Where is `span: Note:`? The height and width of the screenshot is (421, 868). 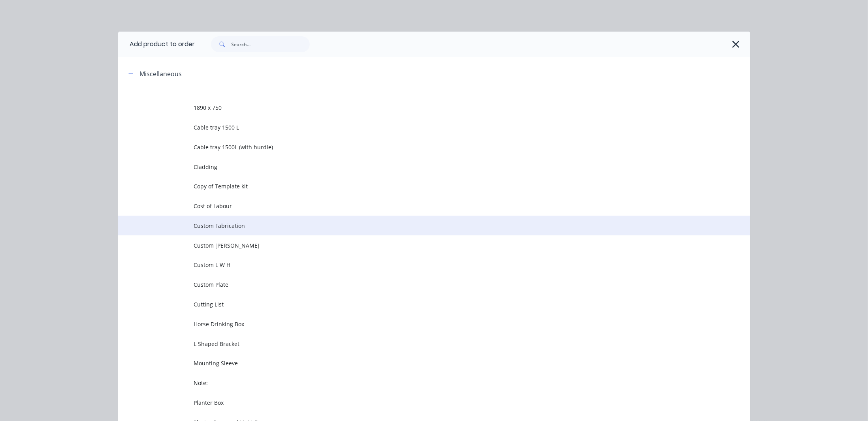
span: Note: is located at coordinates (417, 382).